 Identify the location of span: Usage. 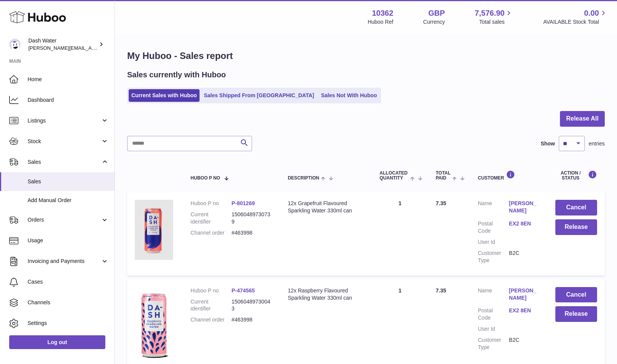
(68, 240).